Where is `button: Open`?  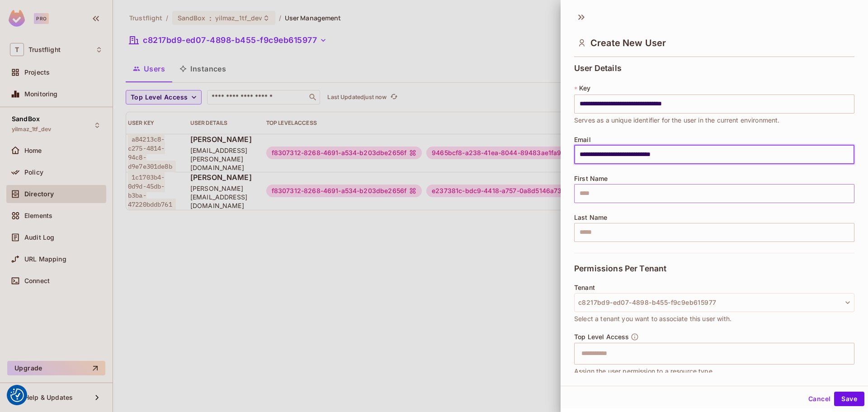 button: Open is located at coordinates (851, 354).